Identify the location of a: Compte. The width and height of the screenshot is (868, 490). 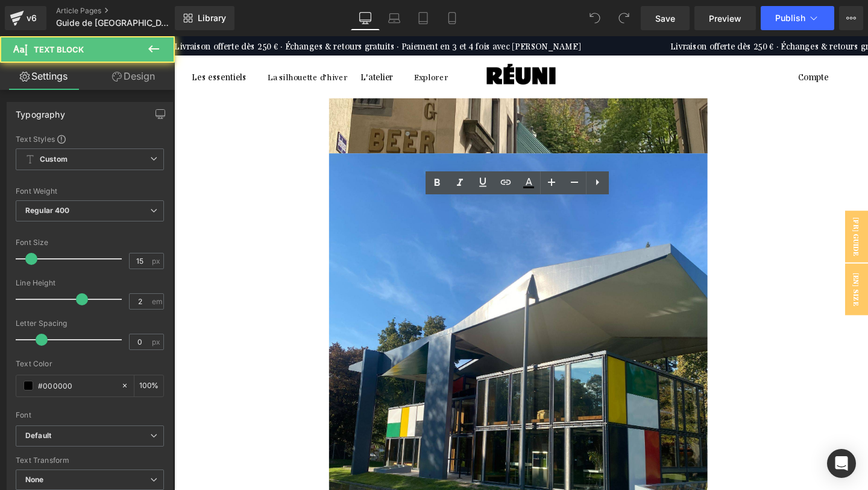
(672, 43).